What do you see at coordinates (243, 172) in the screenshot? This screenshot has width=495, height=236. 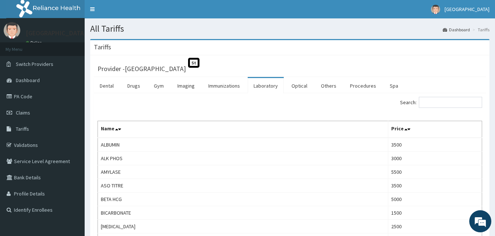 I see `td: AMYLASE` at bounding box center [243, 172].